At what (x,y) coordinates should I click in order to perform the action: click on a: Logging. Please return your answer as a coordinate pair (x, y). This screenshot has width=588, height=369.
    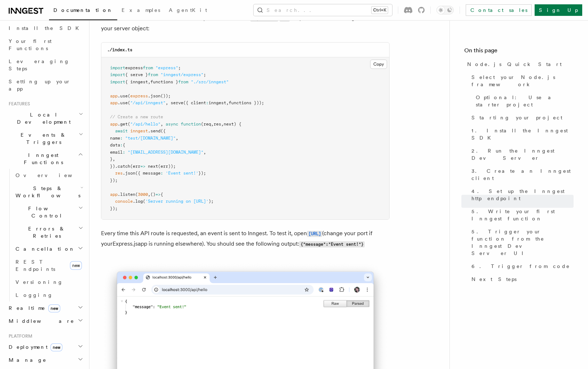
    Looking at the image, I should click on (49, 295).